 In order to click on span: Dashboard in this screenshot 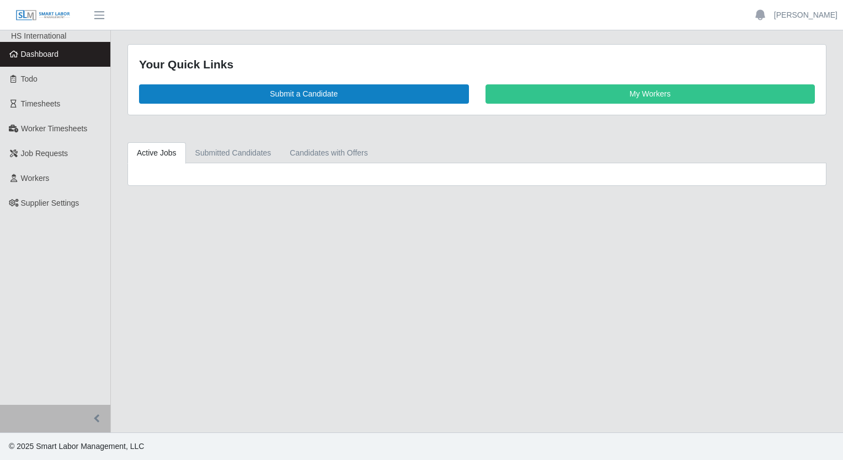, I will do `click(40, 54)`.